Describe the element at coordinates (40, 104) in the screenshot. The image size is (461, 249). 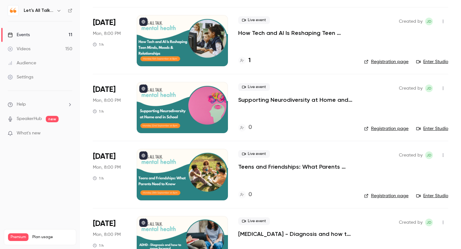
I see `li: help-dropdown-opener` at that location.